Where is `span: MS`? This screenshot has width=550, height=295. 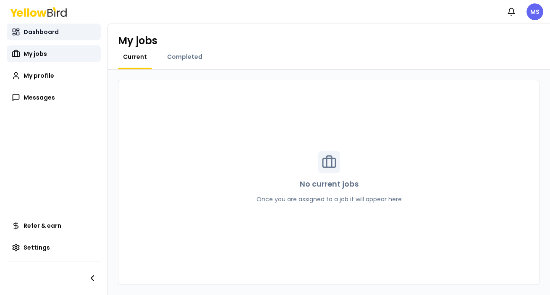
span: MS is located at coordinates (535, 12).